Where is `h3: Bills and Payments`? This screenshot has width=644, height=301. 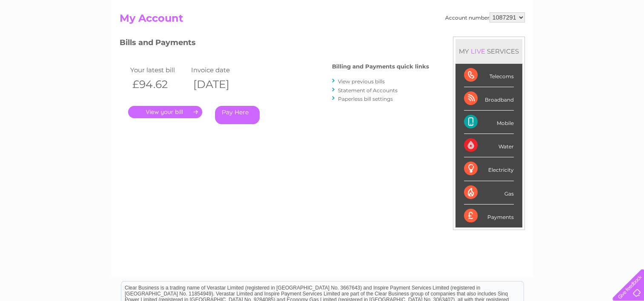
h3: Bills and Payments is located at coordinates (274, 44).